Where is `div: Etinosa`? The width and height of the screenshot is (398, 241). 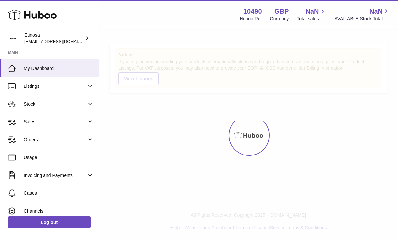
div: Etinosa is located at coordinates (54, 38).